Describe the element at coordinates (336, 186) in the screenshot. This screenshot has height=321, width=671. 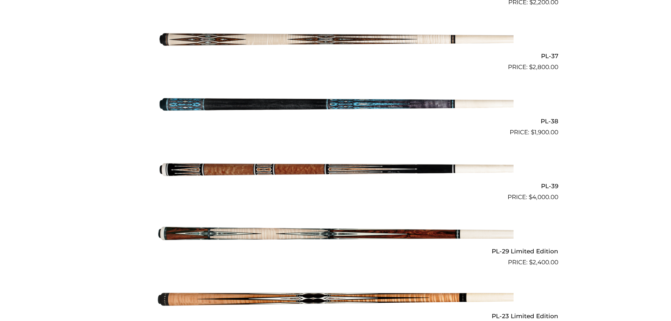
I see `h2: PL-39` at that location.